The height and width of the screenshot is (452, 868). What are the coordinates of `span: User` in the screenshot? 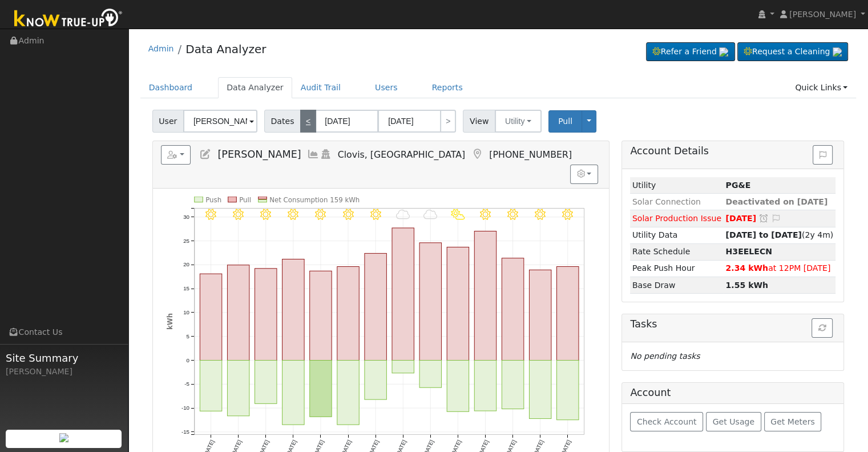 It's located at (168, 121).